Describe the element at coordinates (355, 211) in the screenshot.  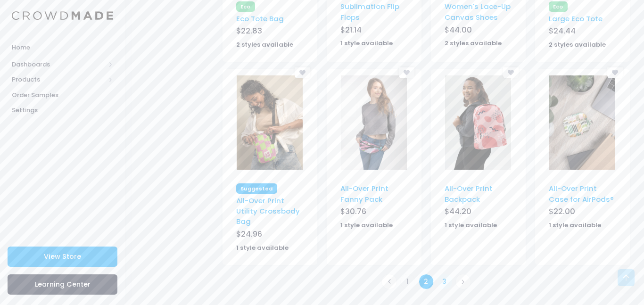
I see `span: 30.76` at that location.